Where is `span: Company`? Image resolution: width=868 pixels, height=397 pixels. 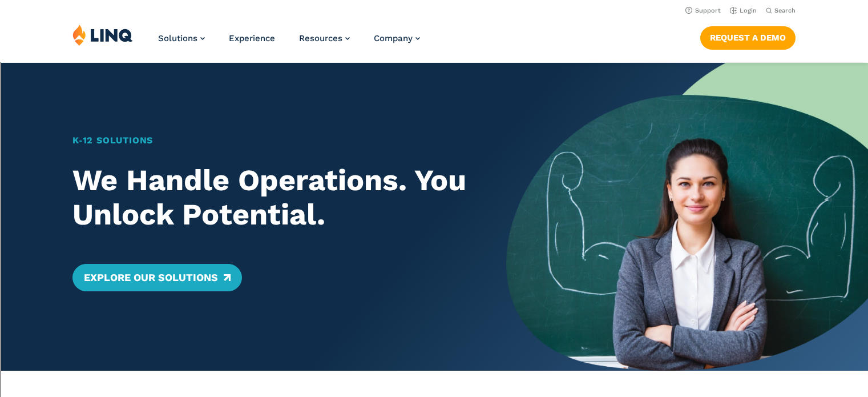 span: Company is located at coordinates (393, 38).